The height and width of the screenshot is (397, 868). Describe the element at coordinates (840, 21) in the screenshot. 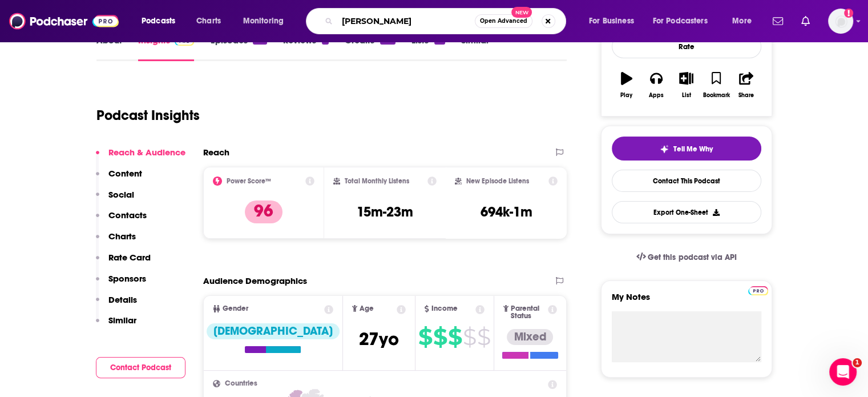

I see `span: Logged in as smeizlik` at that location.